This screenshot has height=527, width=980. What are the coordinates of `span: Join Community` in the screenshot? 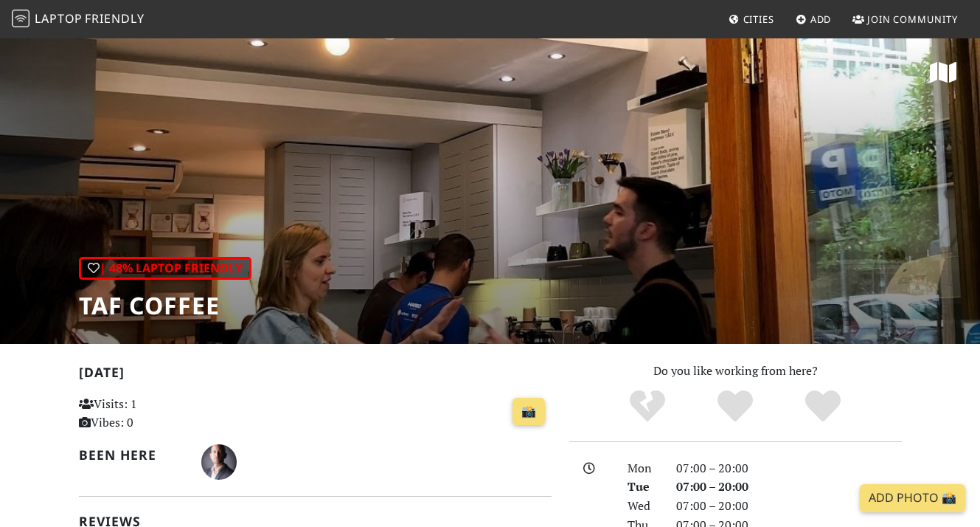 It's located at (913, 19).